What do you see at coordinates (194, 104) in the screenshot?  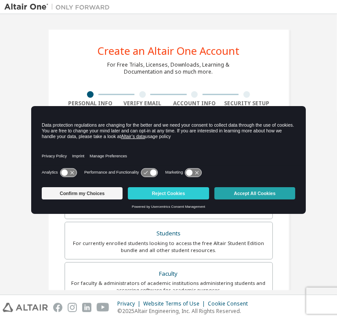 I see `div: Account Info` at bounding box center [194, 104].